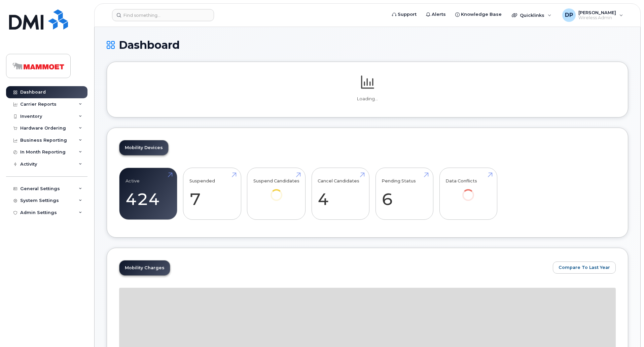  Describe the element at coordinates (145, 268) in the screenshot. I see `a: Mobility Charges` at that location.